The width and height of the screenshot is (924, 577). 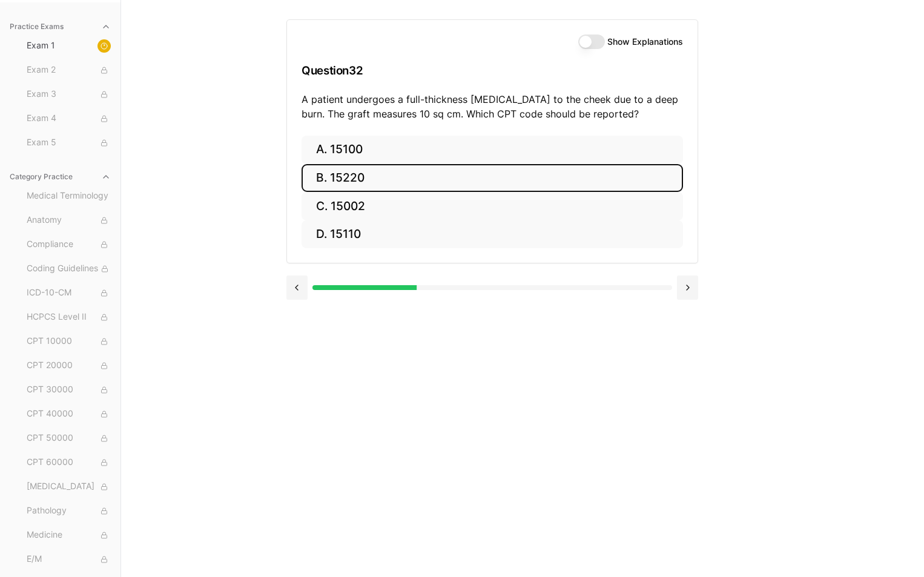 What do you see at coordinates (68, 511) in the screenshot?
I see `button: Pathology` at bounding box center [68, 511].